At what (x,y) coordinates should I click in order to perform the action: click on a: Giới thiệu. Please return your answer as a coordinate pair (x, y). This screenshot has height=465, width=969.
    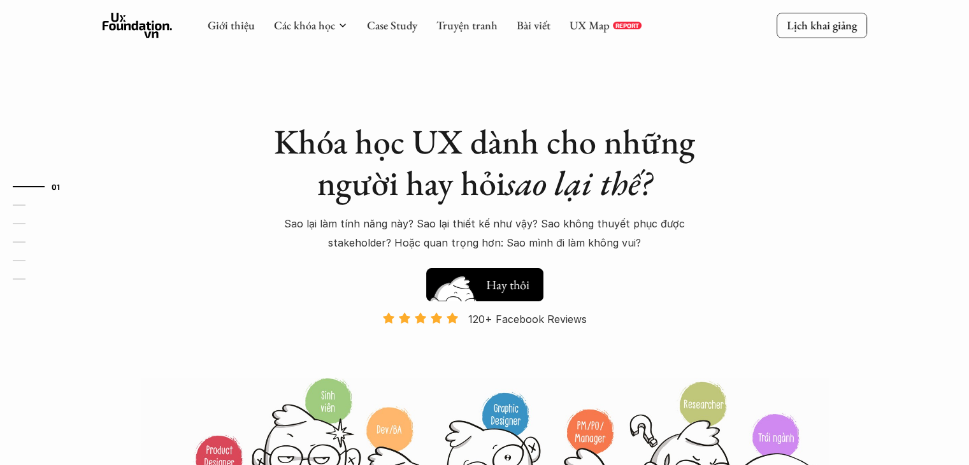
    Looking at the image, I should click on (231, 25).